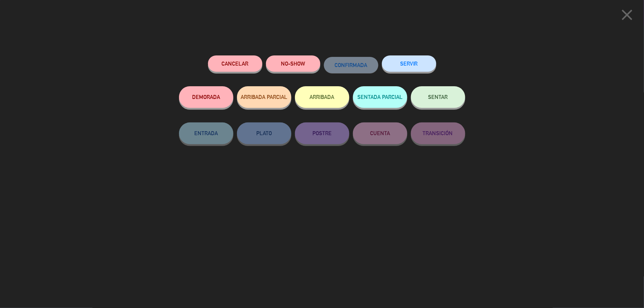 This screenshot has width=644, height=308. I want to click on button: close, so click(628, 16).